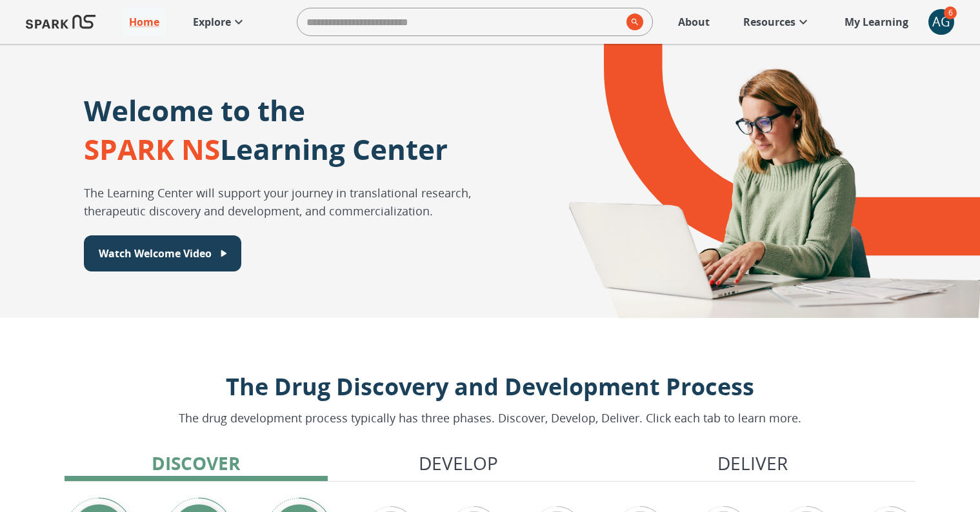  What do you see at coordinates (941, 22) in the screenshot?
I see `div: AG` at bounding box center [941, 22].